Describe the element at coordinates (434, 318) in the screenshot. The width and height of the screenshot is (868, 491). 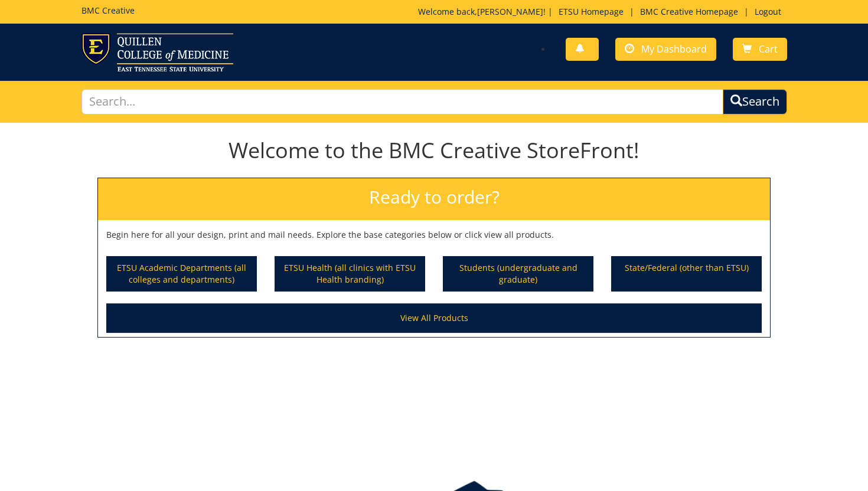
I see `a: View All Products` at that location.